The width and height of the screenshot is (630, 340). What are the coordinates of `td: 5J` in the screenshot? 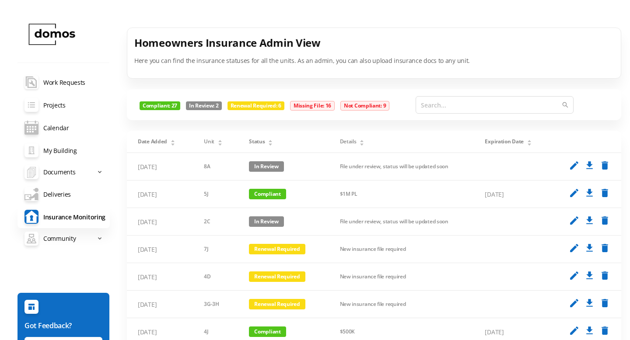 It's located at (215, 194).